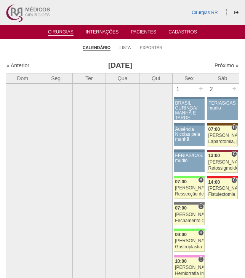 The width and height of the screenshot is (245, 278). What do you see at coordinates (222, 195) in the screenshot?
I see `div: Fistulectomia` at bounding box center [222, 195].